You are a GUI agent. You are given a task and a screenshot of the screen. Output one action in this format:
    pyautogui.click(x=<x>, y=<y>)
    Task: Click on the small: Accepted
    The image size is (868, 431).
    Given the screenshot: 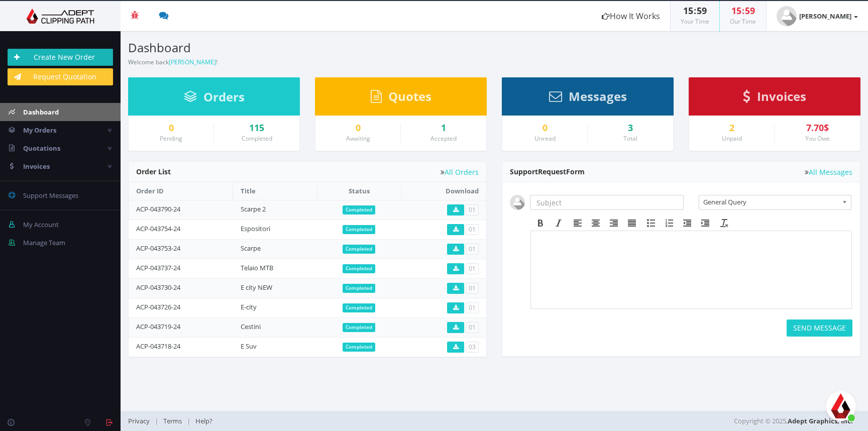 What is the action you would take?
    pyautogui.click(x=444, y=138)
    